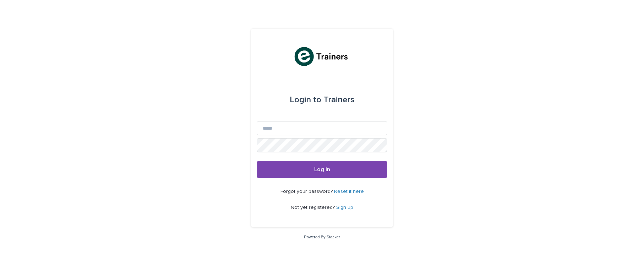  Describe the element at coordinates (322, 170) in the screenshot. I see `button: Log in` at that location.